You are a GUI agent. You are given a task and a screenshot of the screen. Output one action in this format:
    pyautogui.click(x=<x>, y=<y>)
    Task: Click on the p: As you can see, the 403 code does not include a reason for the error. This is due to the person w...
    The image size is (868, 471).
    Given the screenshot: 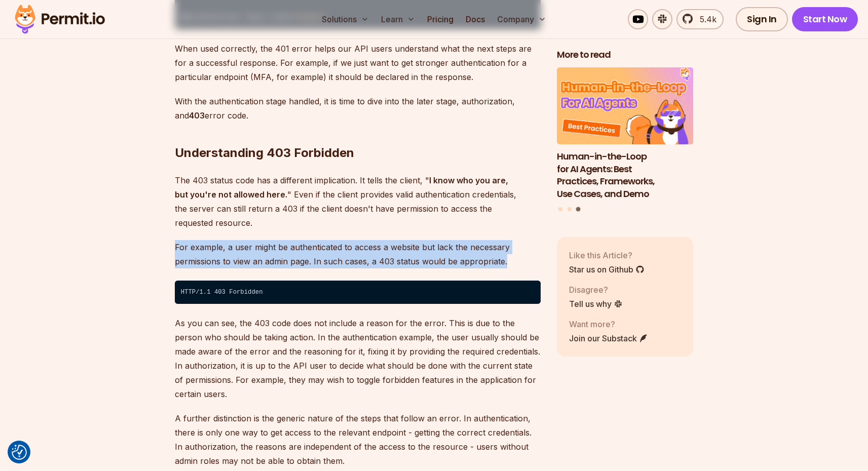 What is the action you would take?
    pyautogui.click(x=358, y=359)
    